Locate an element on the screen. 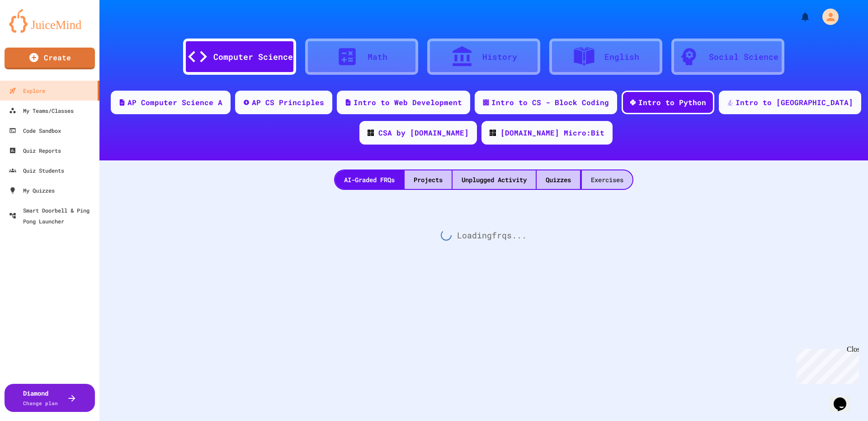 This screenshot has width=868, height=421. div: Quizzes is located at coordinates (559, 179).